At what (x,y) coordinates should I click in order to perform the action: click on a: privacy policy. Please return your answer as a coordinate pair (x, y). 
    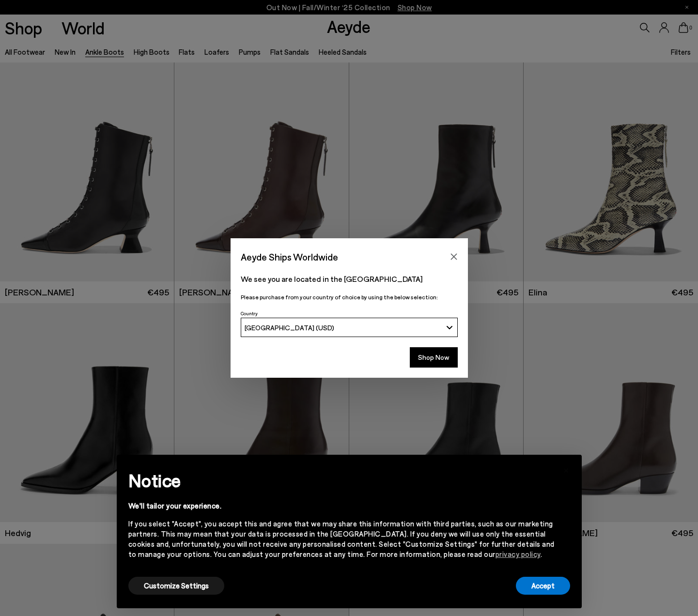
    Looking at the image, I should click on (518, 554).